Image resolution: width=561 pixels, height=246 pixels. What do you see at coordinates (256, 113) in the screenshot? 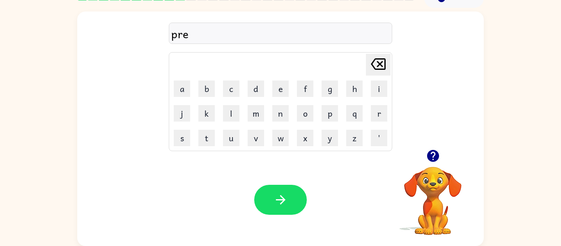
I see `button: m` at bounding box center [256, 113].